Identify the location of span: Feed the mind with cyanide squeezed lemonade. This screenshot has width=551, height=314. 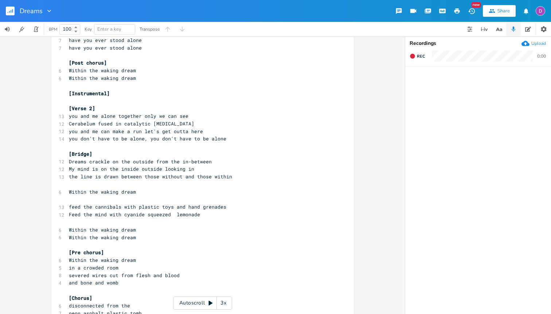
(134, 214).